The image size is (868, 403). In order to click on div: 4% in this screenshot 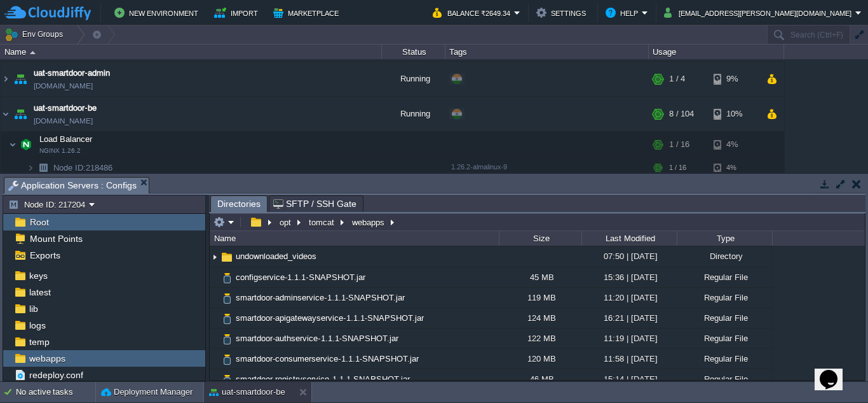, I will do `click(734, 167)`.